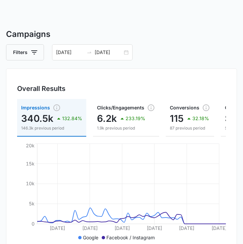  Describe the element at coordinates (32, 203) in the screenshot. I see `tspan: 5k` at that location.